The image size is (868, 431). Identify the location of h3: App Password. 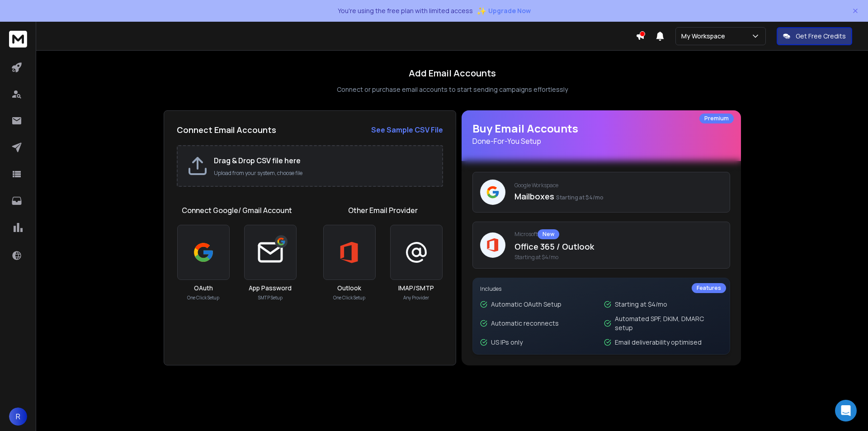
(270, 288).